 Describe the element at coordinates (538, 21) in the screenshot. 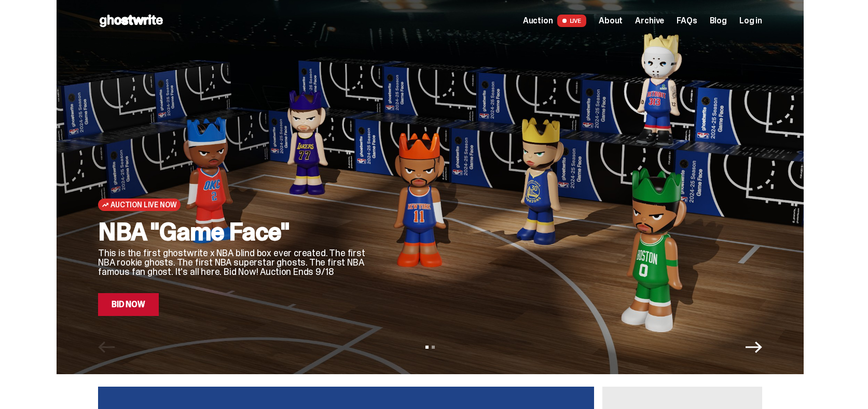

I see `span: Auction` at that location.